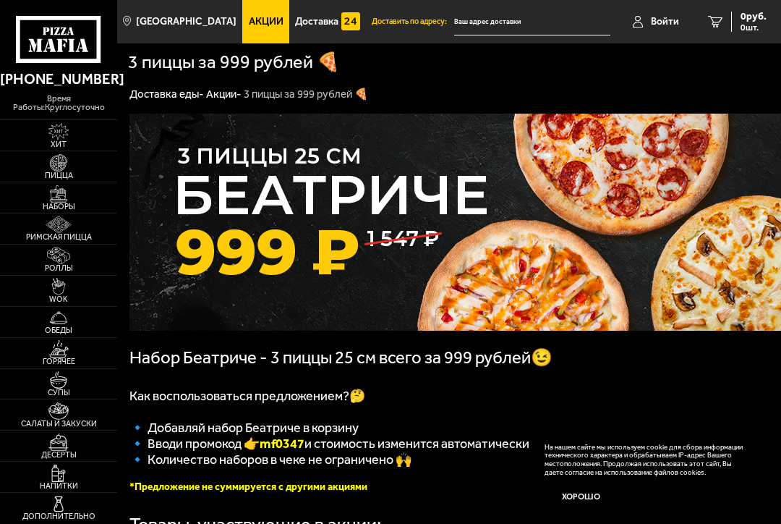  Describe the element at coordinates (166, 94) in the screenshot. I see `a: Доставка еды-` at that location.